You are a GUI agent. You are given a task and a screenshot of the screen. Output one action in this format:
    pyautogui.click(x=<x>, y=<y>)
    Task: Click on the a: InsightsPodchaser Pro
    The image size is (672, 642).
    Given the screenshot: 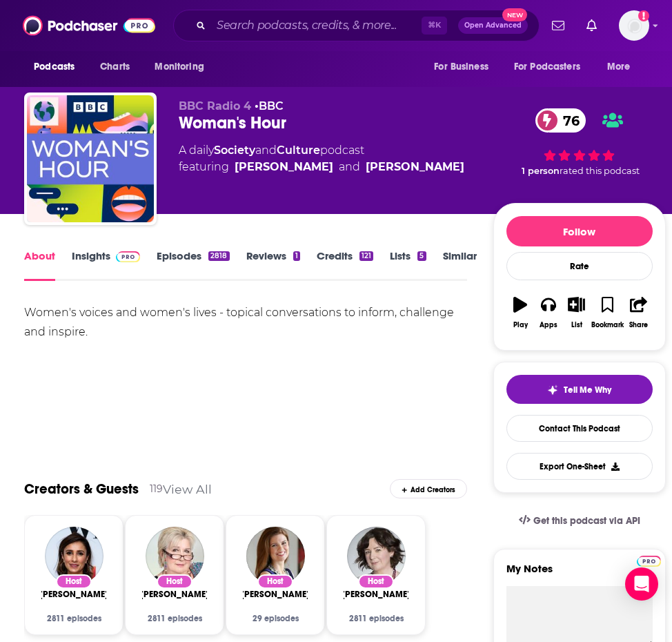 What is the action you would take?
    pyautogui.click(x=106, y=265)
    